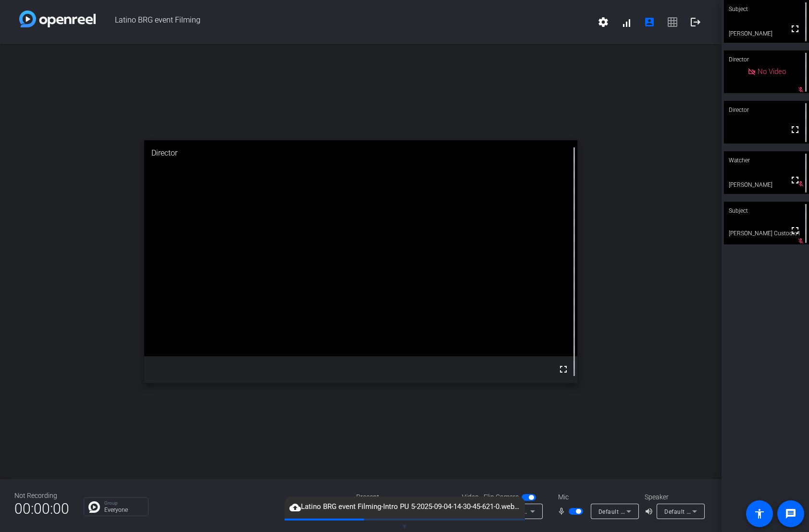  What do you see at coordinates (597, 497) in the screenshot?
I see `div: Mic` at bounding box center [597, 497].